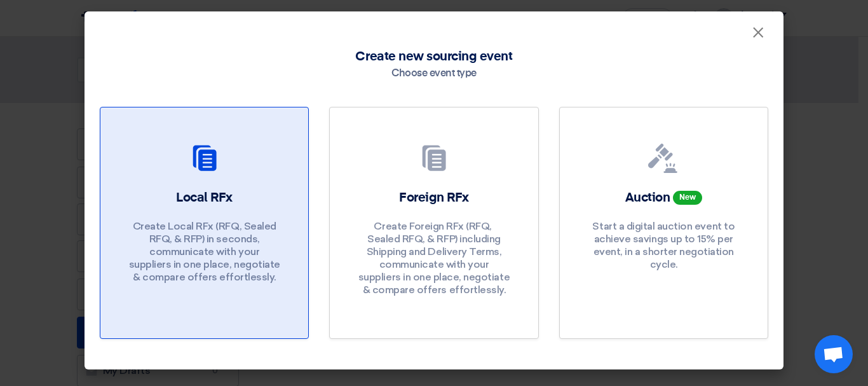 Image resolution: width=868 pixels, height=386 pixels. Describe the element at coordinates (663, 222) in the screenshot. I see `a: Auction New Start a digital auction event to achieve savings up to 15% per event, in a shorter ne...` at that location.